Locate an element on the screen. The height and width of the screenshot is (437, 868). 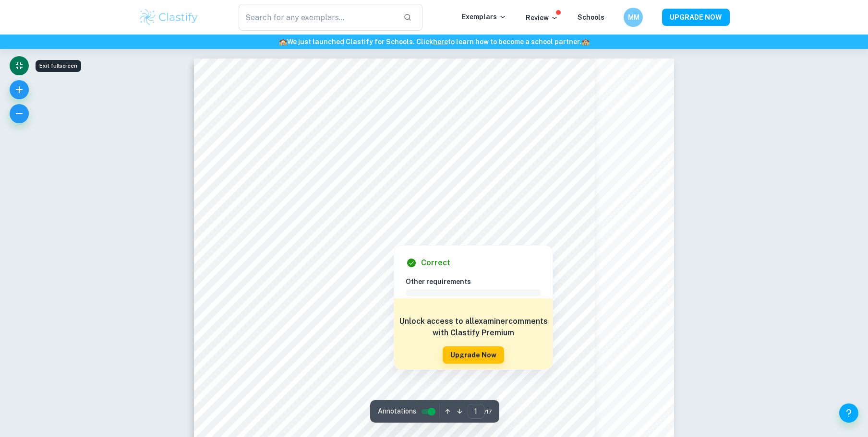
button: Upgrade Now is located at coordinates (474, 355).